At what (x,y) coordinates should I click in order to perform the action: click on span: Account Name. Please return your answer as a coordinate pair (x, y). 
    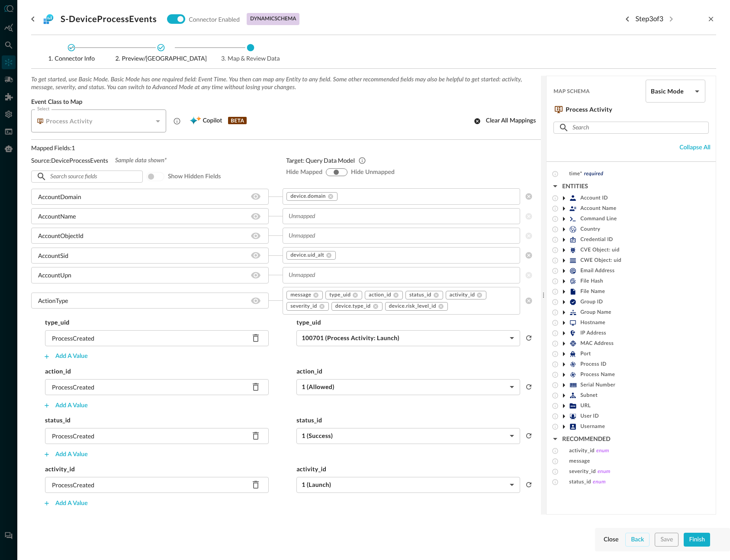
    Looking at the image, I should click on (598, 209).